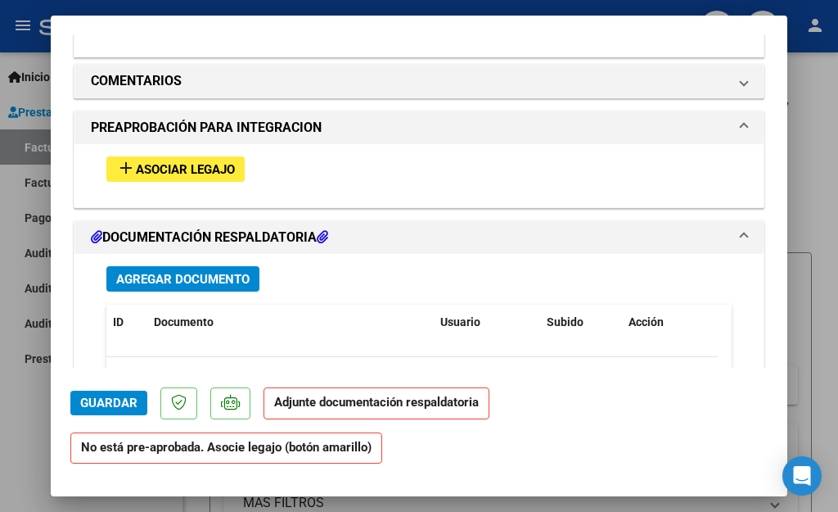 Image resolution: width=838 pixels, height=512 pixels. I want to click on button: Agregar Documento, so click(183, 278).